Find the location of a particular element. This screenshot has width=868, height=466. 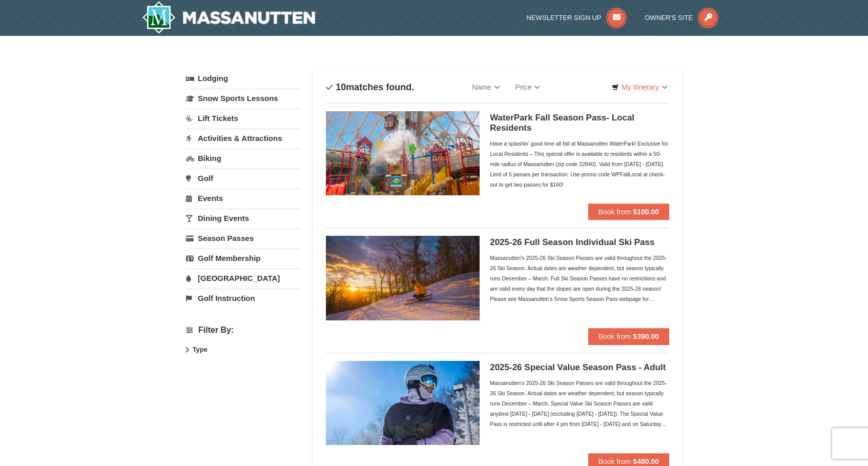

h5: 2025-26 Special Value Season Pass - Adult is located at coordinates (580, 367).